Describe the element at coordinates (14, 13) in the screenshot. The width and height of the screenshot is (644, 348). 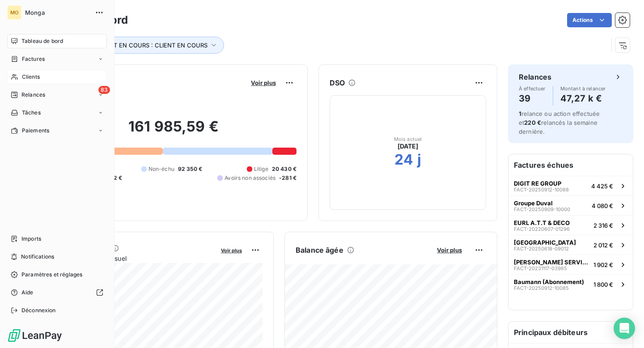
I see `div: MO` at that location.